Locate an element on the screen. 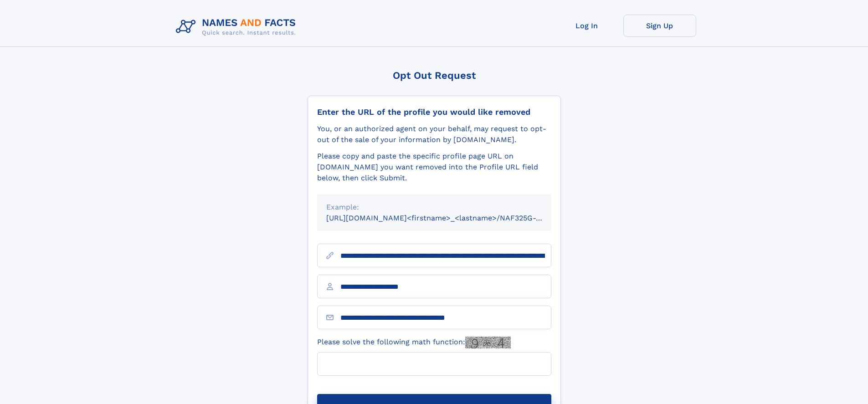 The image size is (868, 404). a: Sign Up is located at coordinates (660, 25).